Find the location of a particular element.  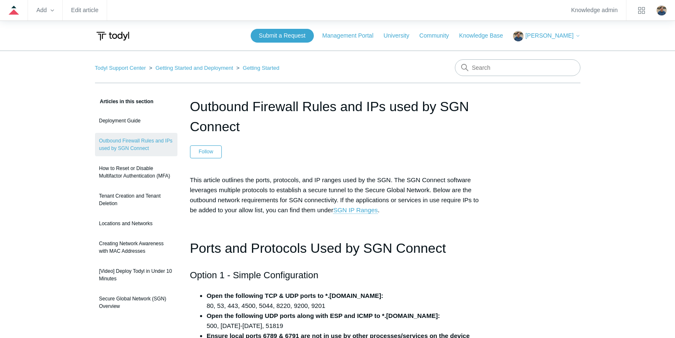

zd-hc-trigger: Click your profile icon to open the profile menu is located at coordinates (661, 10).